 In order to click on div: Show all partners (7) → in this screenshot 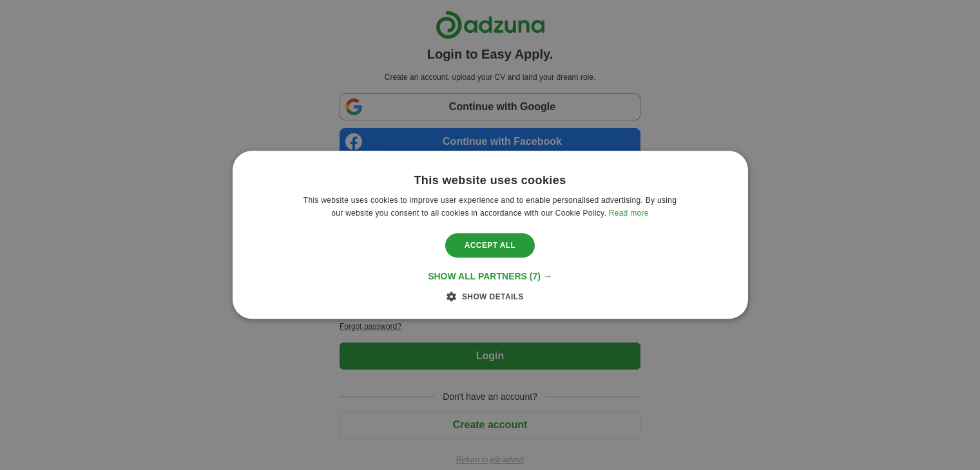, I will do `click(490, 277)`.